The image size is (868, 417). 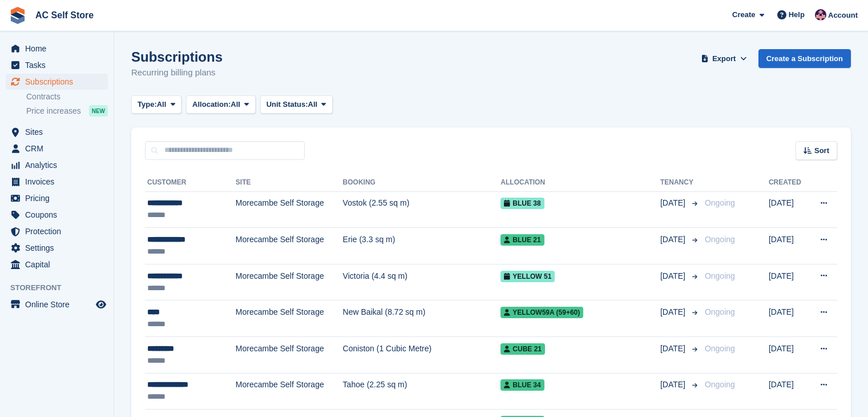 I want to click on button: Type: All, so click(x=157, y=104).